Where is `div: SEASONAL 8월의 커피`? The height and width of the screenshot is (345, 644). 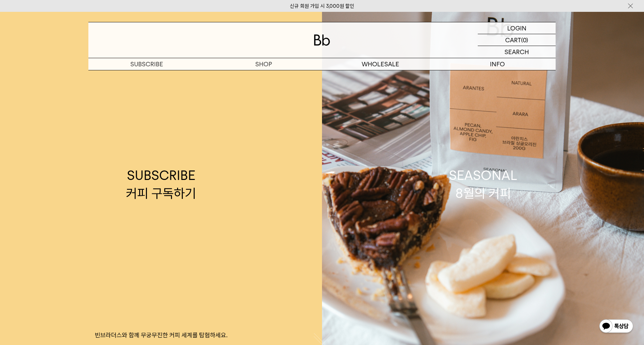
div: SEASONAL 8월의 커피 is located at coordinates (483, 184).